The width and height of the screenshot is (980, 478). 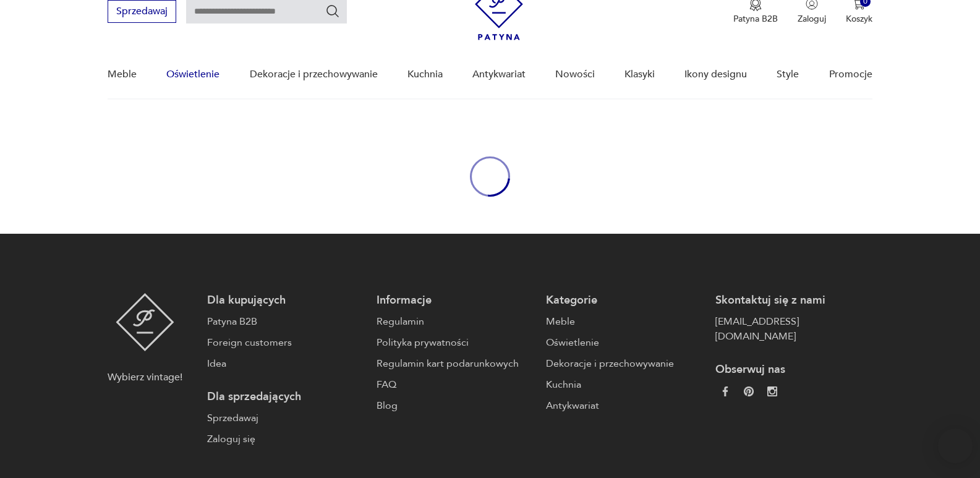 I want to click on p: Koszyk, so click(x=858, y=19).